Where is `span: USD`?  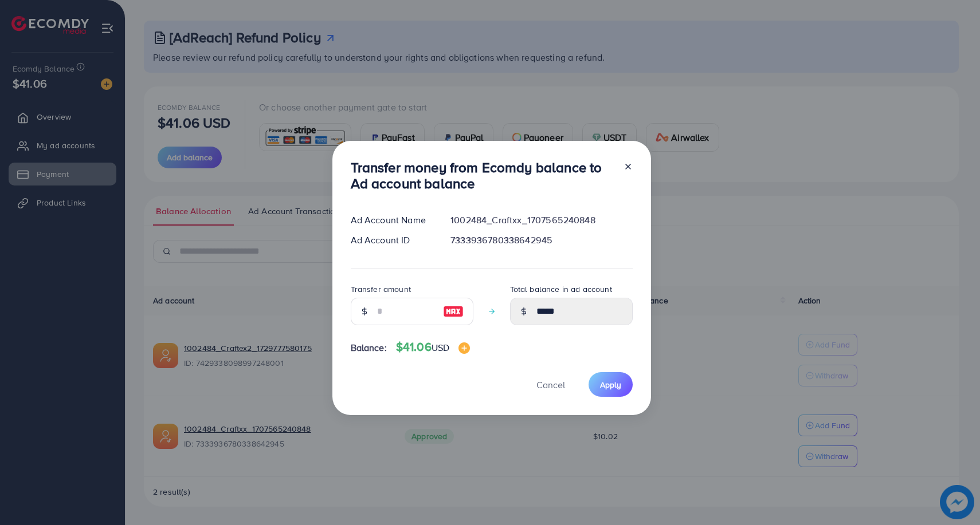
span: USD is located at coordinates (440, 348).